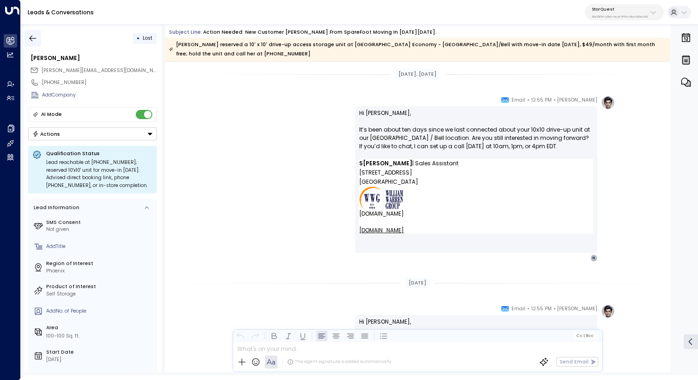 This screenshot has height=380, width=698. I want to click on strong: S, so click(361, 163).